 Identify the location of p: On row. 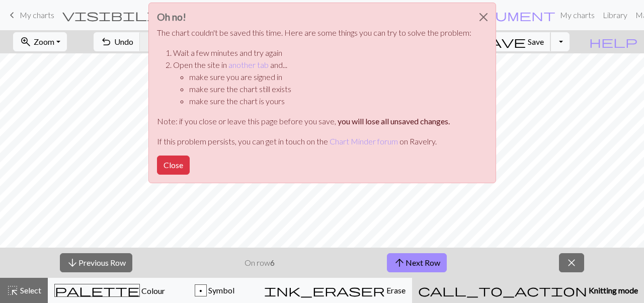
(259, 263).